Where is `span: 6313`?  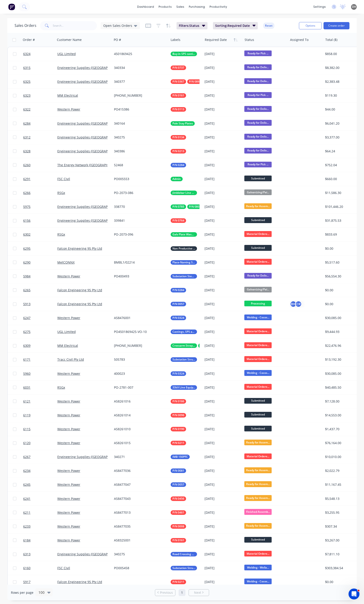 span: 6313 is located at coordinates (27, 554).